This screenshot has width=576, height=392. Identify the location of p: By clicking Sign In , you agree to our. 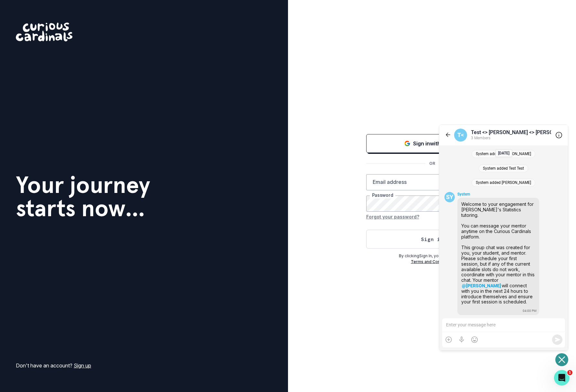
(432, 256).